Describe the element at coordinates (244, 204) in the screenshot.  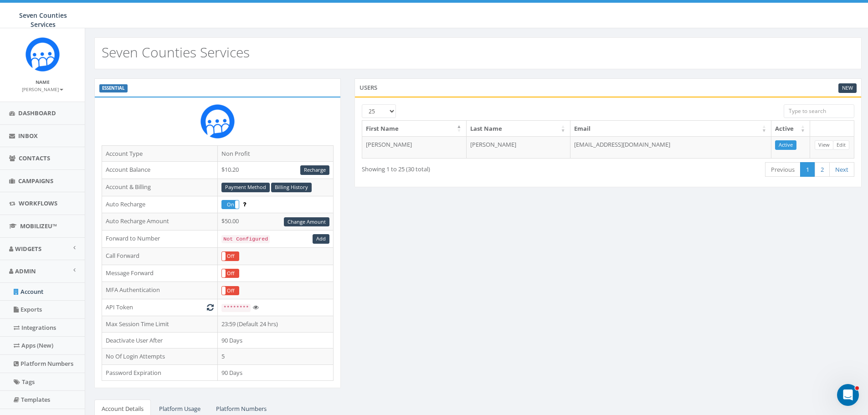
I see `span: Enable to prevent campaign failure.` at that location.